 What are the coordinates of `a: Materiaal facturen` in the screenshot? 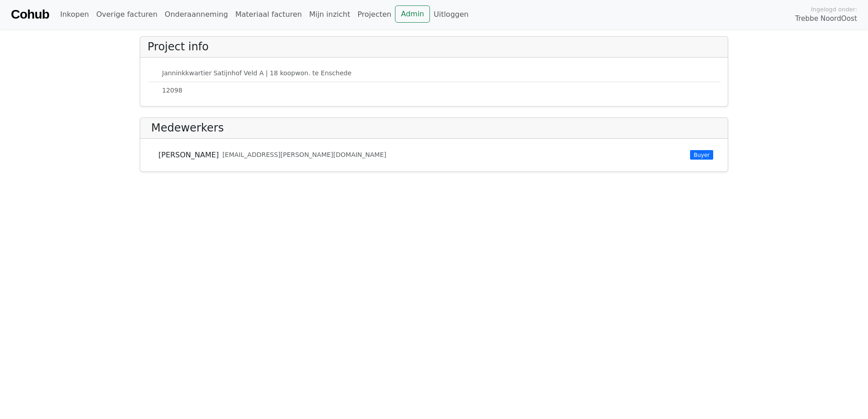 It's located at (268, 15).